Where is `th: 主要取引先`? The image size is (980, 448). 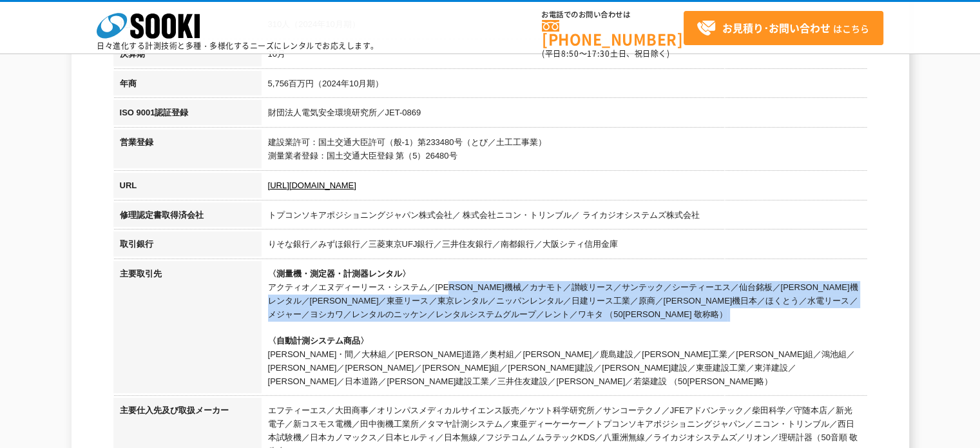
th: 主要取引先 is located at coordinates (188, 329).